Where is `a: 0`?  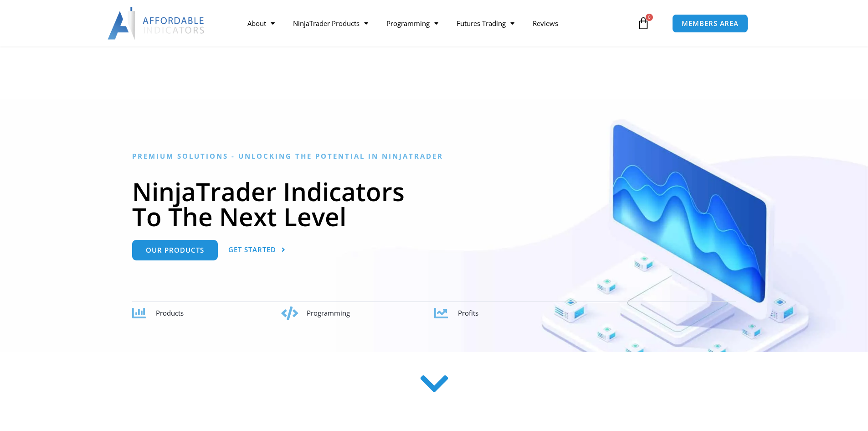
a: 0 is located at coordinates (644, 23).